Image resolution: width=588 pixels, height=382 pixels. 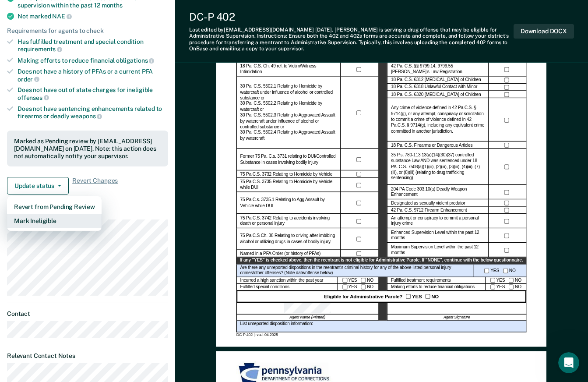 What do you see at coordinates (93, 112) in the screenshot?
I see `div: Does not have sentencing enhancements related to firearms or deadly` at bounding box center [93, 112].